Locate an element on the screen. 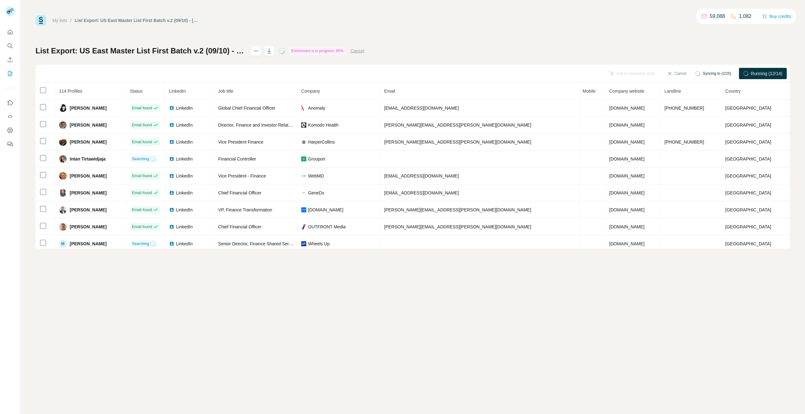 Image resolution: width=805 pixels, height=414 pixels. span: Anomaly is located at coordinates (316, 108).